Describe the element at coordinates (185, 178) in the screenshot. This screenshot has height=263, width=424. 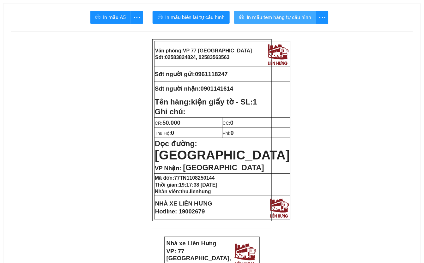
I see `strong: Mã đơn:` at that location.